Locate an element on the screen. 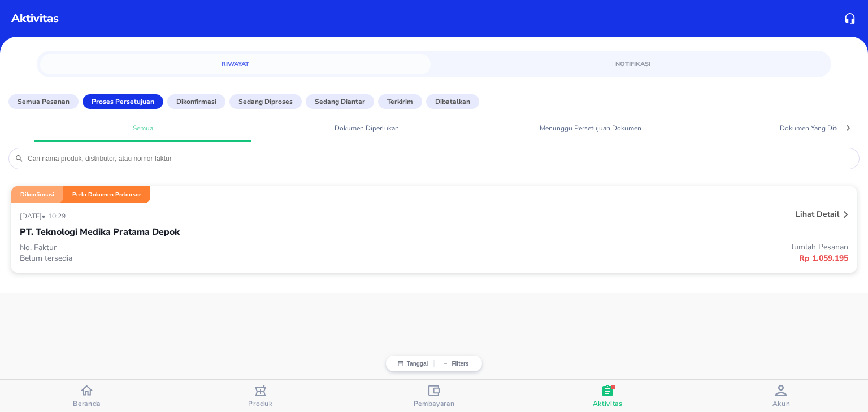  input: Cari nama produk, distributor, atau nomor faktur is located at coordinates (440, 158).